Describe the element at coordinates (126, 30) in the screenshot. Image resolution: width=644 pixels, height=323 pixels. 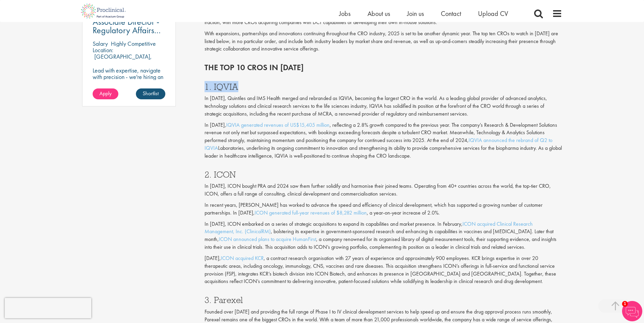
I see `span: Associate Director - Regulatory Affairs Consultant` at that location.